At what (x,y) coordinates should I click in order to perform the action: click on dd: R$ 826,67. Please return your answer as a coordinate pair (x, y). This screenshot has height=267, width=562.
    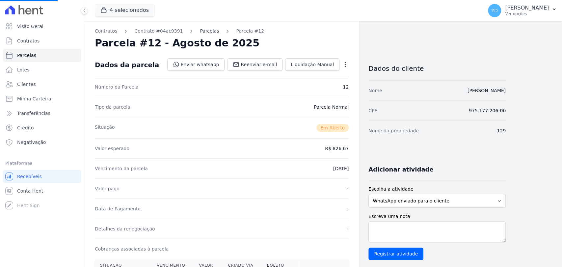
    Looking at the image, I should click on (337, 148).